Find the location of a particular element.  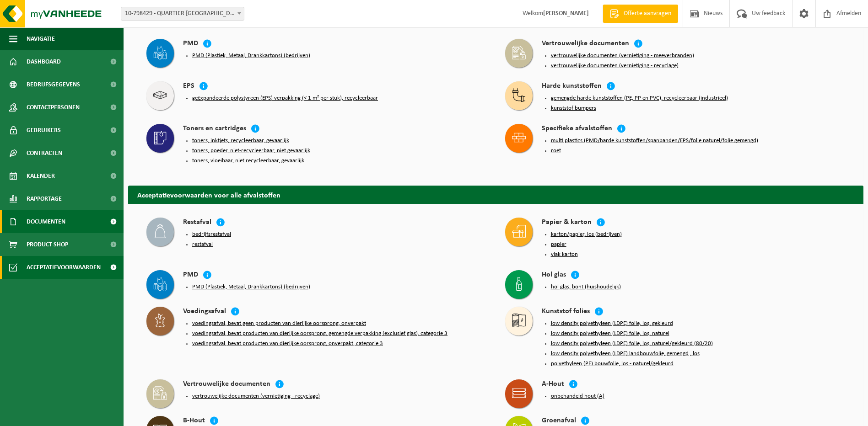

span: Bedrijfsgegevens is located at coordinates (53, 85).